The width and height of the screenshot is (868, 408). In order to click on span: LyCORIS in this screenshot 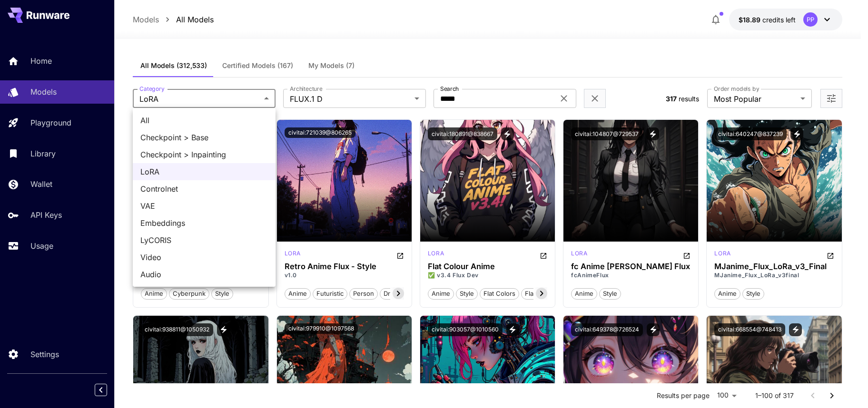, I will do `click(204, 240)`.